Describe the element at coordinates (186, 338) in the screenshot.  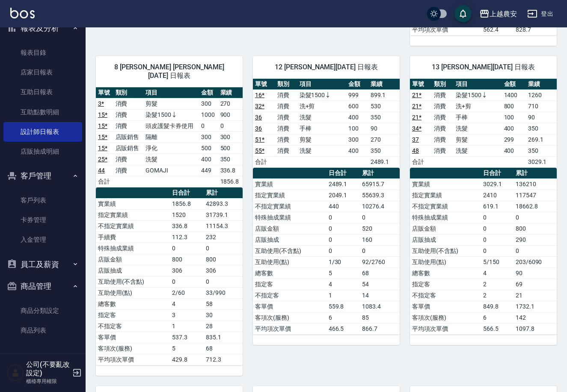
I see `td: 537.3` at that location.